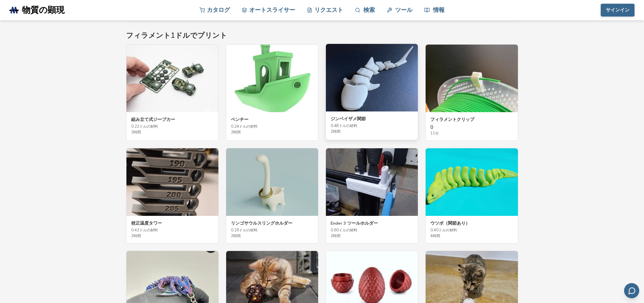 Image resolution: width=644 pixels, height=303 pixels. Describe the element at coordinates (272, 182) in the screenshot. I see `img: リンゴサウルスリングホルダー` at that location.